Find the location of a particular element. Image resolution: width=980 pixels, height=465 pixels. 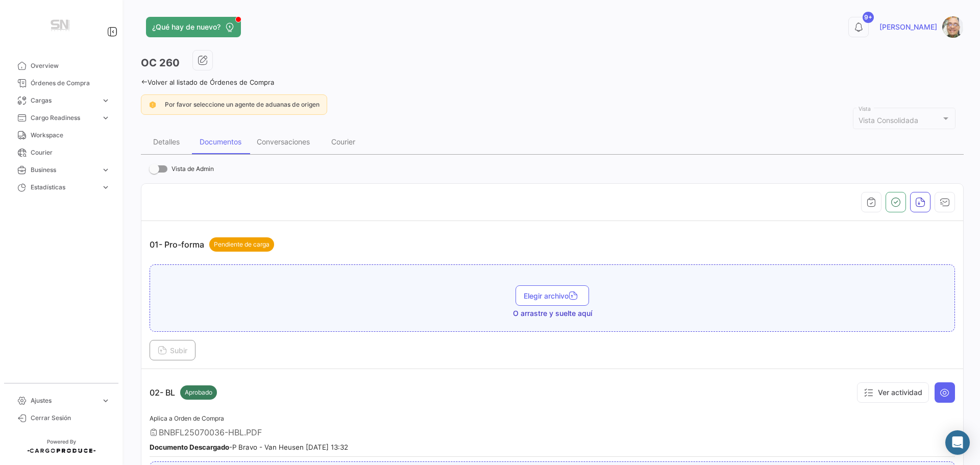

button: Ver actividad is located at coordinates (893, 393).